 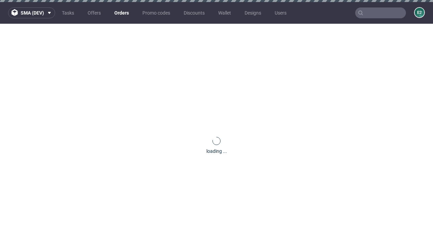 I want to click on a: Offers, so click(x=94, y=13).